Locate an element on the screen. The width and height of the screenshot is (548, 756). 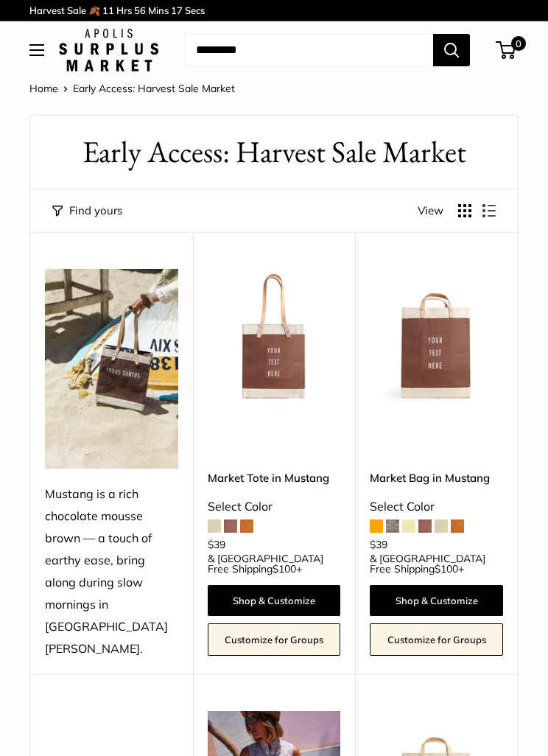
a: Market Tote in MustangMarket Tote in Mustang is located at coordinates (274, 335).